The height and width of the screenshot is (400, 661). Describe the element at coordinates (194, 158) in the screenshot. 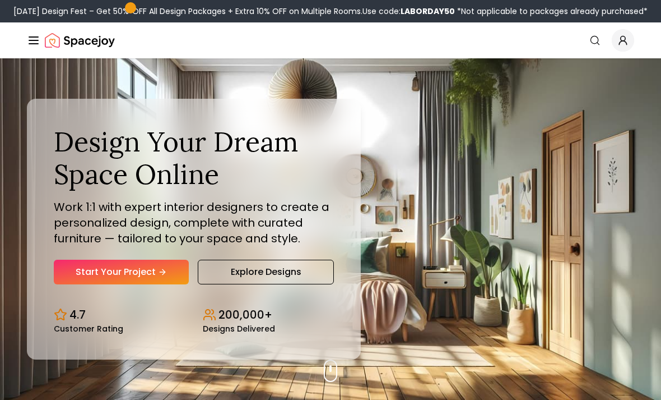

I see `h1: Design Your Dream Space Online` at that location.